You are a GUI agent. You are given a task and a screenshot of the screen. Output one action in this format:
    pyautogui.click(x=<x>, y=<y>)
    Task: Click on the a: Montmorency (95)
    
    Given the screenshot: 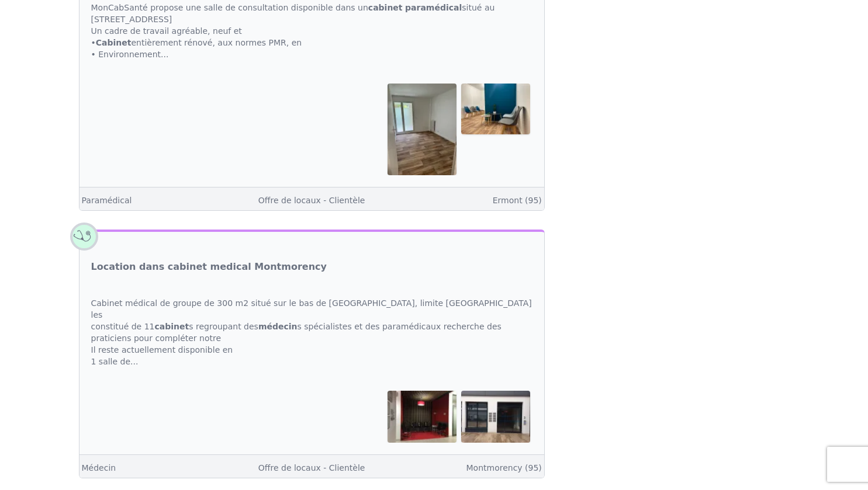 What is the action you would take?
    pyautogui.click(x=503, y=469)
    